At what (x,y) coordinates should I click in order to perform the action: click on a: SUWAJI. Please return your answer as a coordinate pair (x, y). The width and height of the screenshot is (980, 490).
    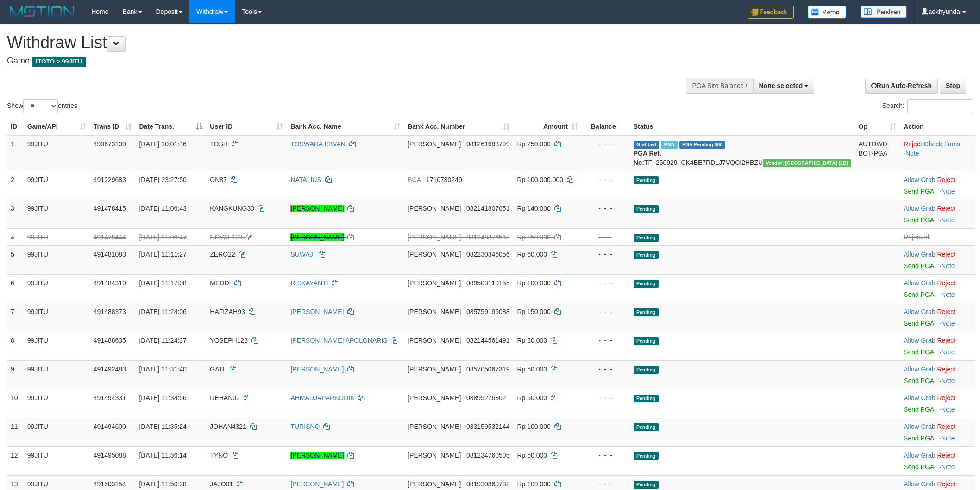
    Looking at the image, I should click on (302, 254).